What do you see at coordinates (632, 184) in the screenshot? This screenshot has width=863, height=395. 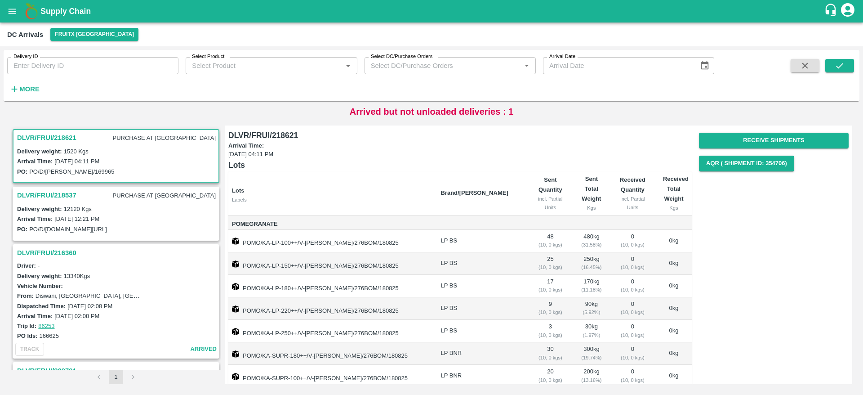 I see `b: Received Quantity` at bounding box center [632, 184].